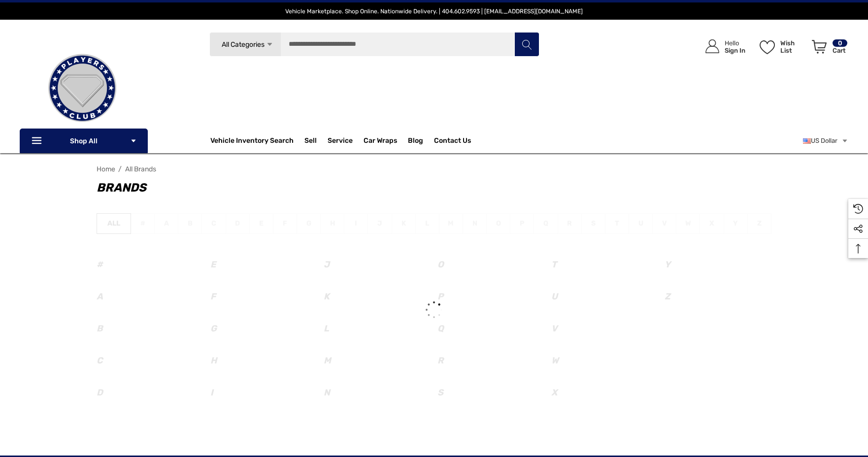  What do you see at coordinates (452, 142) in the screenshot?
I see `span: Contact Us` at bounding box center [452, 142].